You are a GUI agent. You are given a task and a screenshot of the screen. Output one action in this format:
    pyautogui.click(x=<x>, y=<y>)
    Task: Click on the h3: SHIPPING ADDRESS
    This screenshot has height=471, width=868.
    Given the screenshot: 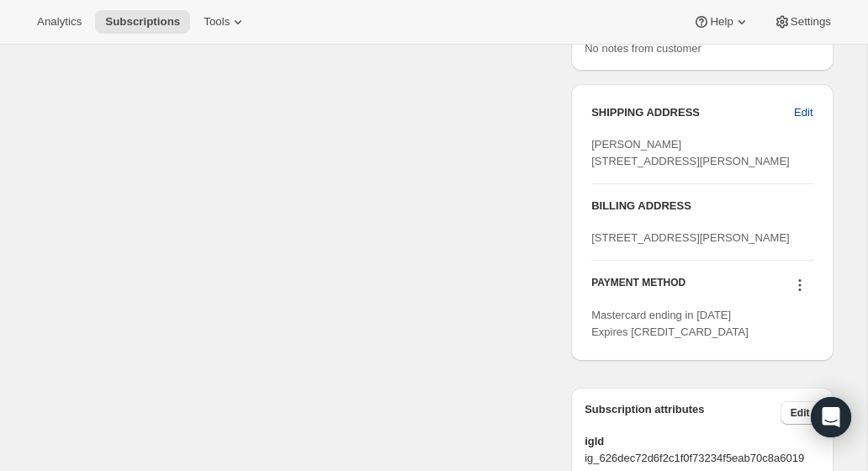 What is the action you would take?
    pyautogui.click(x=692, y=113)
    